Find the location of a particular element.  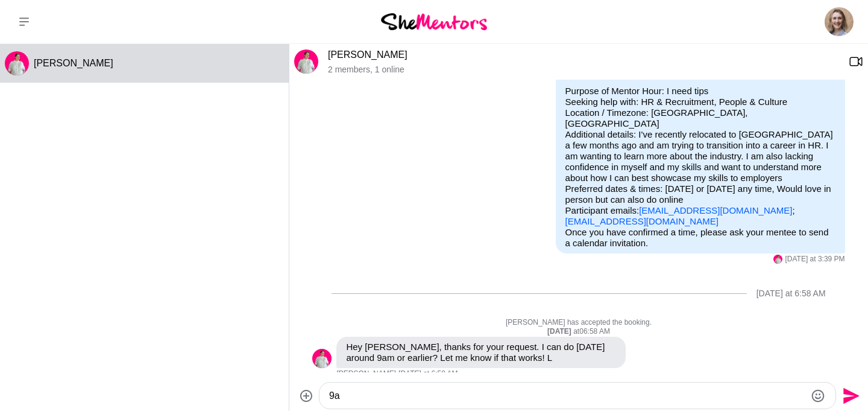

p: 2 members , 1 online is located at coordinates (584, 69).